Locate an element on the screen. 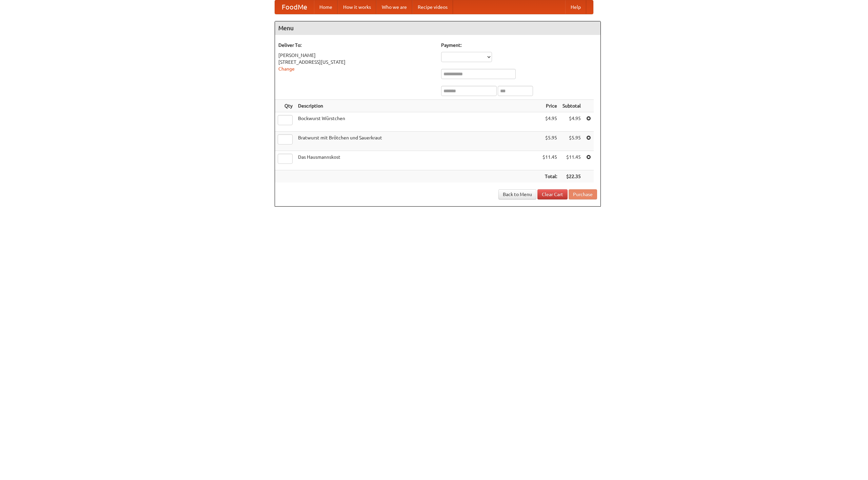  h5: Payment: is located at coordinates (519, 45).